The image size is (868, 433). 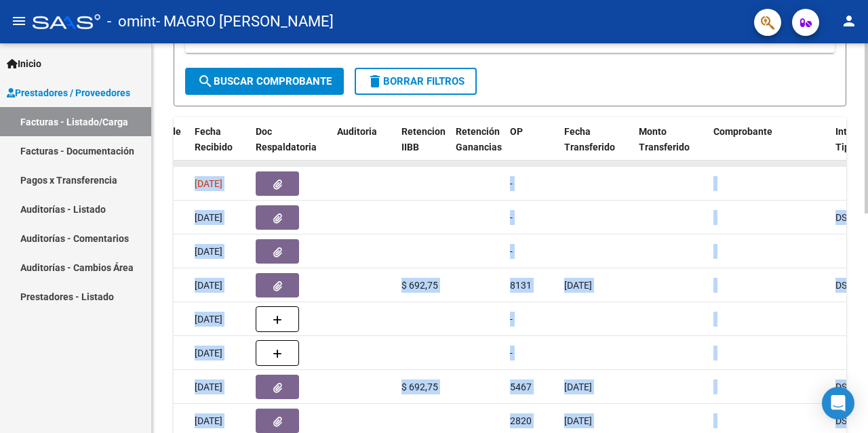 I want to click on mat-icon: menu, so click(x=19, y=21).